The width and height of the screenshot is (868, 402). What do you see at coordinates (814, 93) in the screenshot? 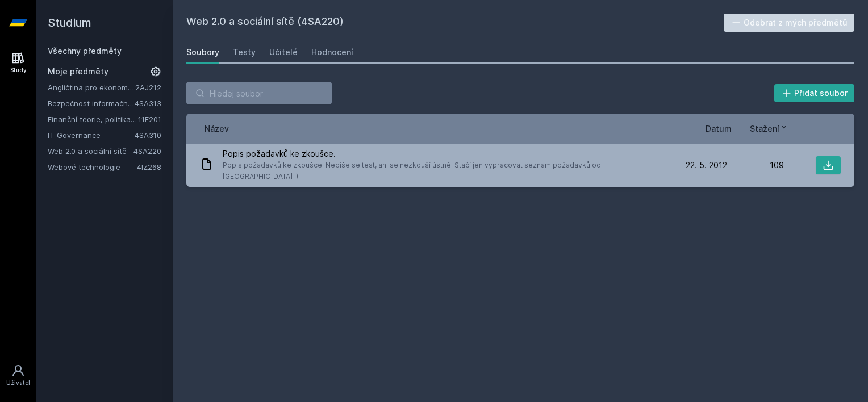
I see `a: Přidat soubor` at bounding box center [814, 93].